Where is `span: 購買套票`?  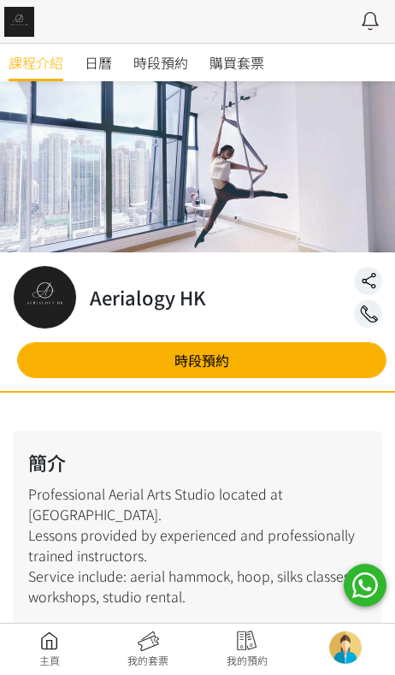 span: 購買套票 is located at coordinates (237, 62).